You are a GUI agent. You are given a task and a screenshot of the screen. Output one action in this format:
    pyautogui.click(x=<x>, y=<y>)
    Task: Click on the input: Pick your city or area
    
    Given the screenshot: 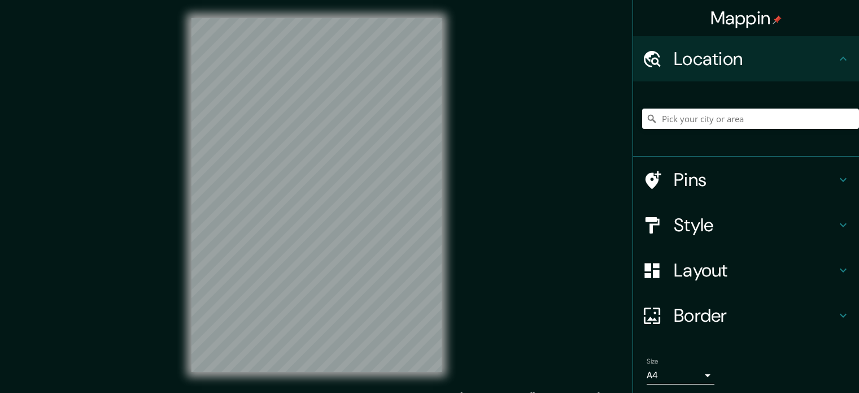 What is the action you would take?
    pyautogui.click(x=751, y=119)
    